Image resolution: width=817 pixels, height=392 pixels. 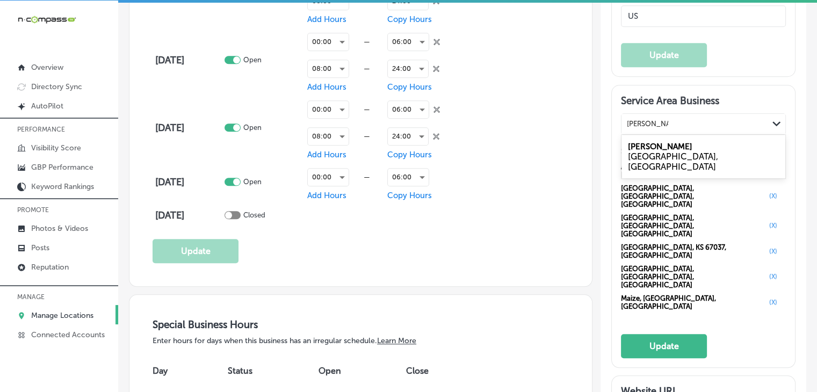 I want to click on div: KS, USA, so click(x=703, y=162).